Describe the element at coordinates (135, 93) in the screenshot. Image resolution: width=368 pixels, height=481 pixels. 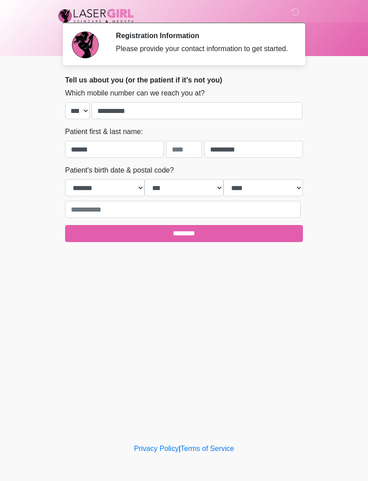
I see `label: Which mobile number can we reach you at?` at that location.